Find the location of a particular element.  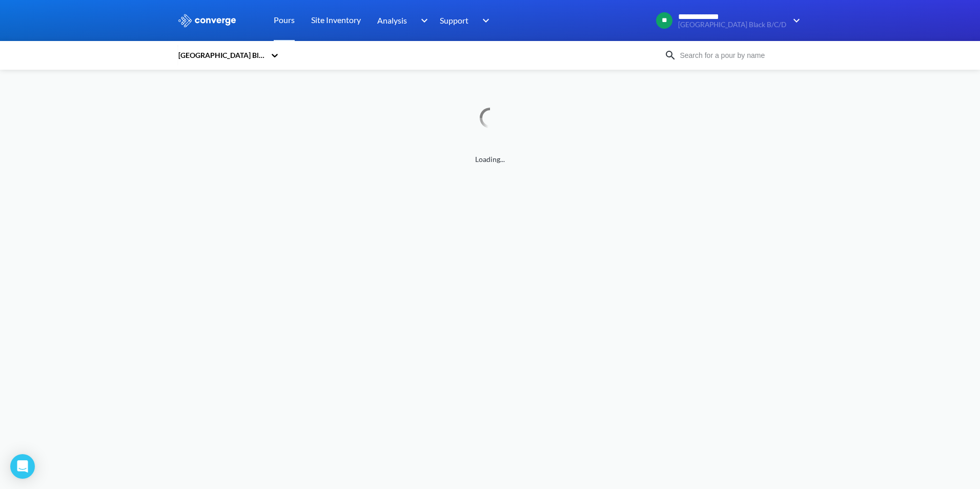

div: Open Intercom Messenger is located at coordinates (23, 466).